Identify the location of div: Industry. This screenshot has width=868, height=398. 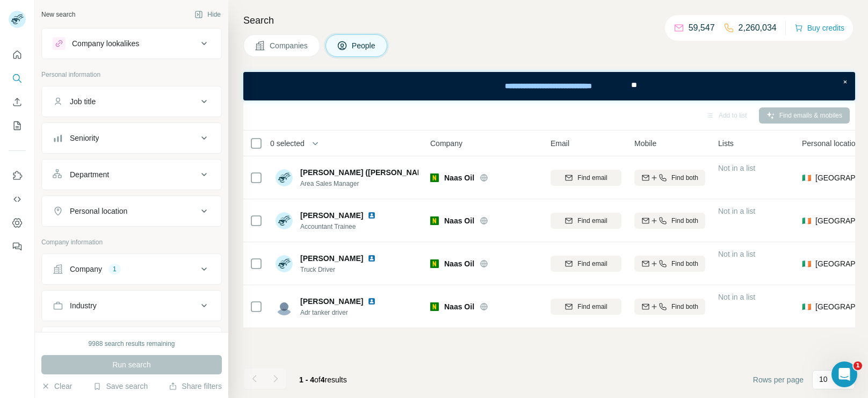
(83, 305).